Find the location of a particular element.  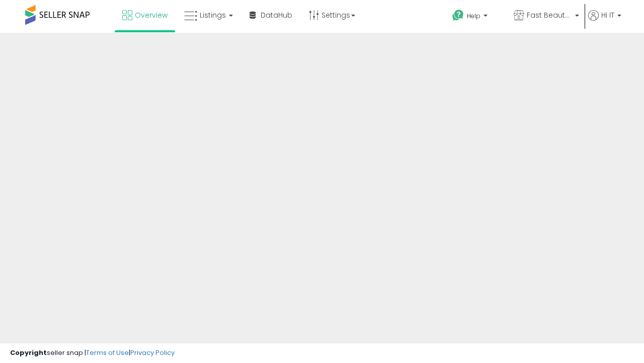

i: Get Help is located at coordinates (458, 15).